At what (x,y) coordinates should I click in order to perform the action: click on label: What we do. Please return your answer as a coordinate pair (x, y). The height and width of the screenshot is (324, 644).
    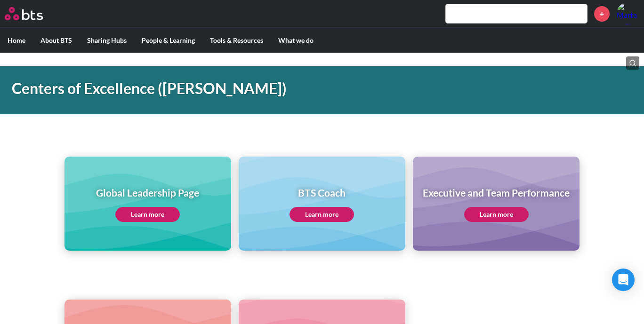
    Looking at the image, I should click on (296, 40).